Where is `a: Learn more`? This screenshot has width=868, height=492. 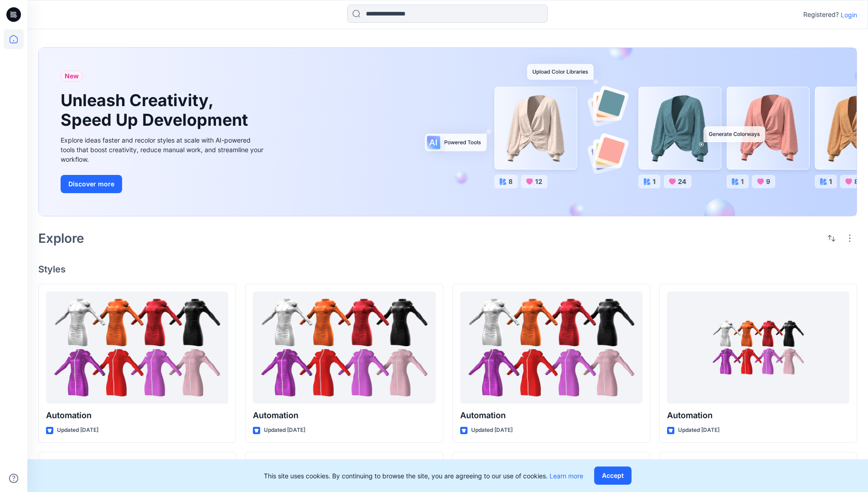 a: Learn more is located at coordinates (566, 475).